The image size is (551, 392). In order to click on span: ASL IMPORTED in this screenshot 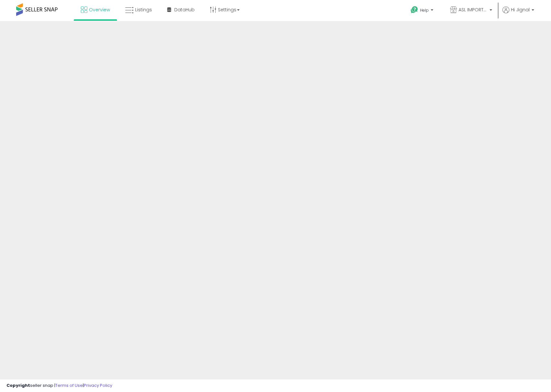, I will do `click(473, 10)`.